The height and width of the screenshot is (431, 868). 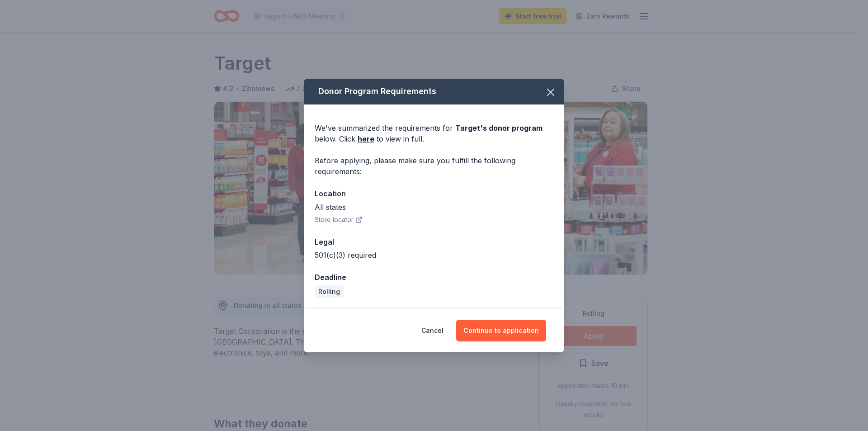 What do you see at coordinates (499, 128) in the screenshot?
I see `span: Target 's donor program` at bounding box center [499, 128].